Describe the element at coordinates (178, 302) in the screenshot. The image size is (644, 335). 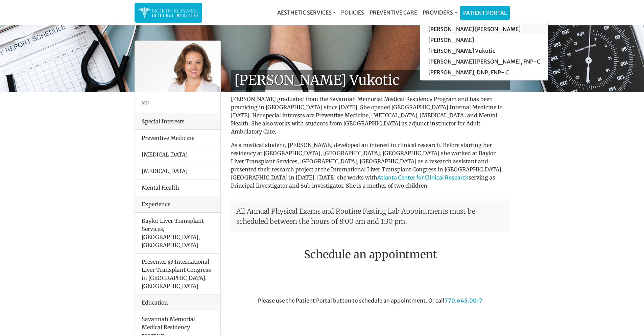
I see `div: Education` at that location.